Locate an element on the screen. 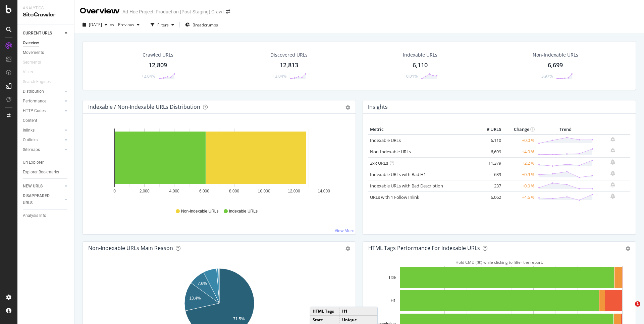  a: DISAPPEARED URLS is located at coordinates (43, 200).